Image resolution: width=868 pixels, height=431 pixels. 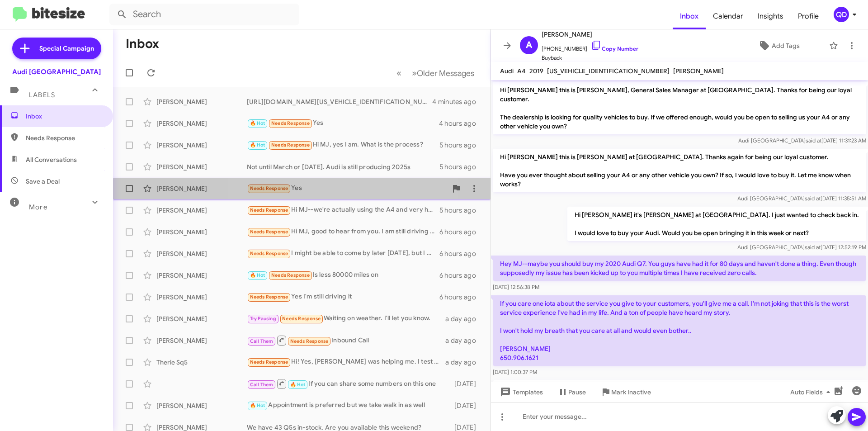 I want to click on button: Next, so click(x=443, y=73).